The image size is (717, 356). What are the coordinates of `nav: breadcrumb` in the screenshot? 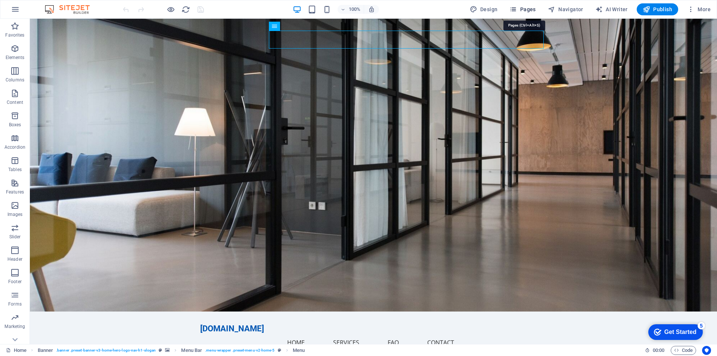 It's located at (171, 350).